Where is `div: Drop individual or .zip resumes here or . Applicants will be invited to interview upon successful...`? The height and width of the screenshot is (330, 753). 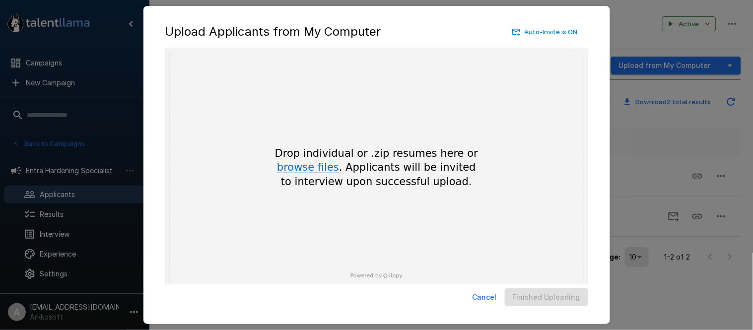 div: Drop individual or .zip resumes here or . Applicants will be invited to interview upon successful... is located at coordinates (377, 167).